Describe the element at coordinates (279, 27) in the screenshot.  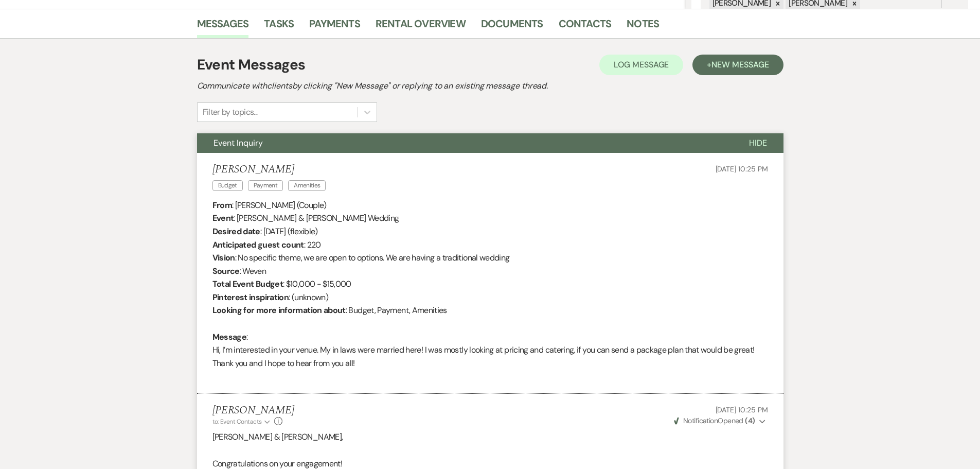
I see `a: Tasks` at that location.